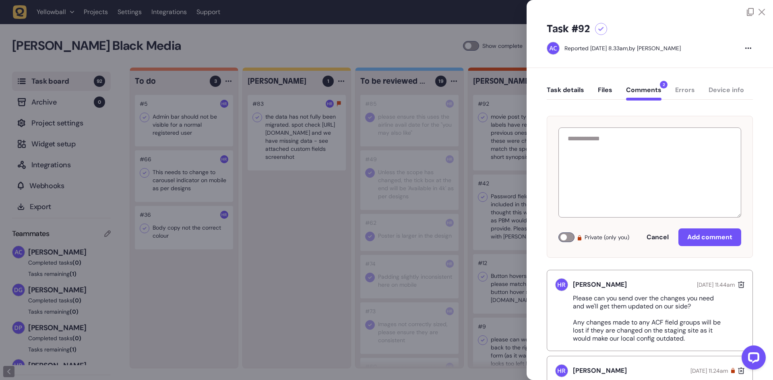 The image size is (773, 380). What do you see at coordinates (644, 93) in the screenshot?
I see `button: Comments` at bounding box center [644, 93].